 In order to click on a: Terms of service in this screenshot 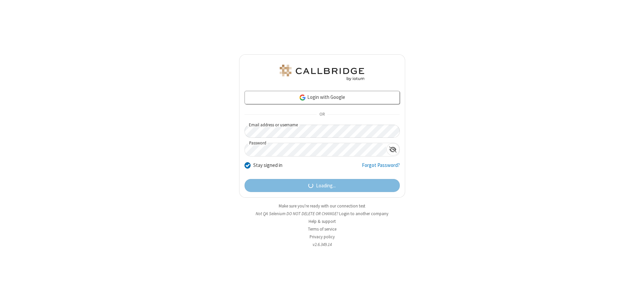, I will do `click(322, 229)`.